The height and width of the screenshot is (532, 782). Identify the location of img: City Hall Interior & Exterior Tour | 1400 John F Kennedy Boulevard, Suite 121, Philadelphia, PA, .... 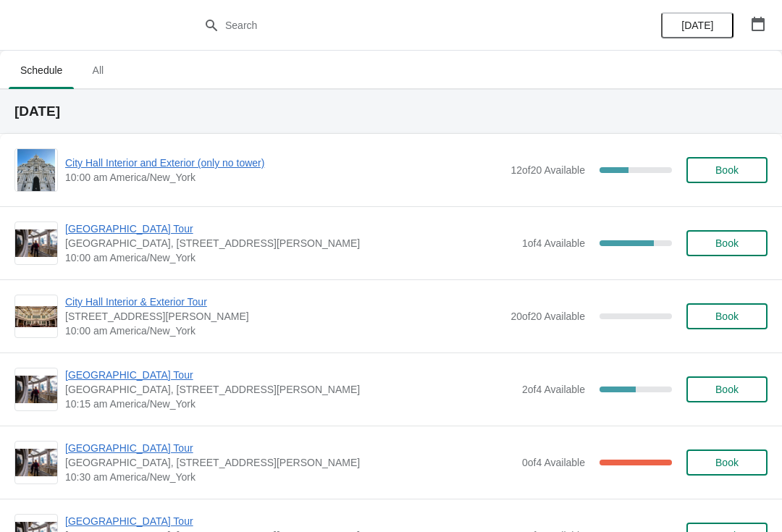
(37, 316).